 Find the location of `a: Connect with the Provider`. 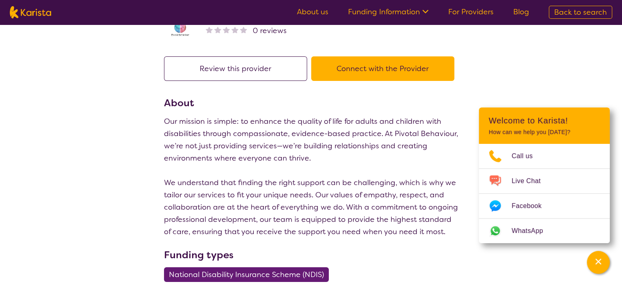

a: Connect with the Provider is located at coordinates (385, 69).